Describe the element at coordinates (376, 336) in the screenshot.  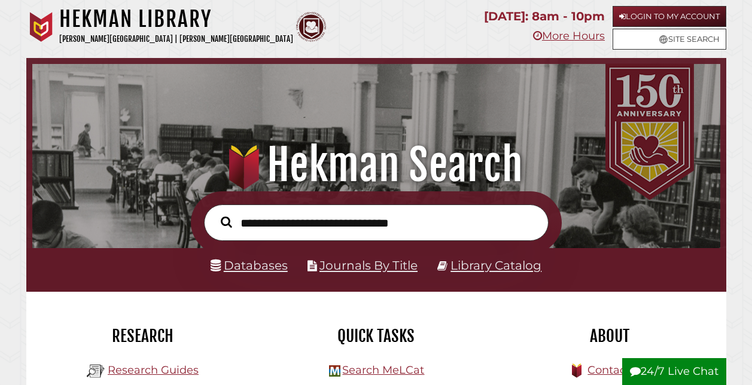
I see `h2: Quick Tasks` at that location.